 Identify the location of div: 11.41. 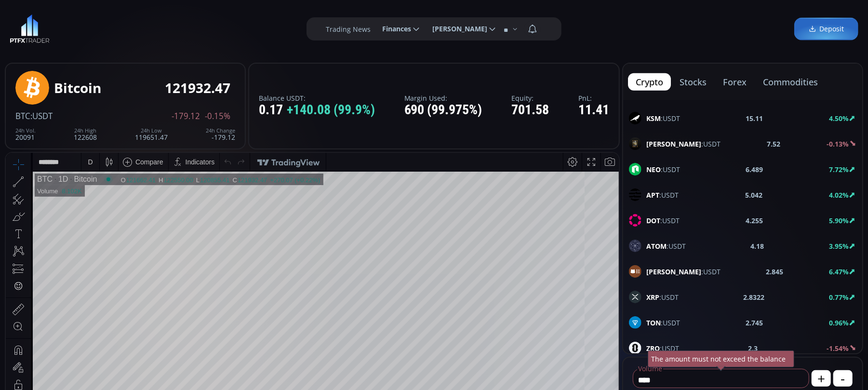
(594, 110).